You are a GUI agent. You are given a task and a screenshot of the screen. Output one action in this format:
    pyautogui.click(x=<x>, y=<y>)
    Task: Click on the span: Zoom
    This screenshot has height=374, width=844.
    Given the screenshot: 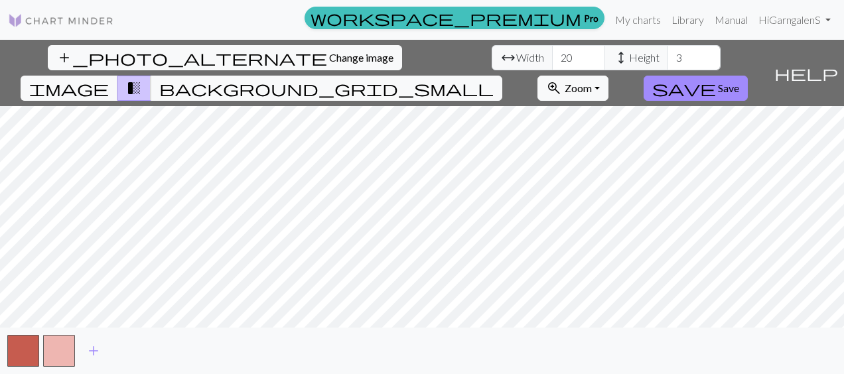 What is the action you would take?
    pyautogui.click(x=578, y=88)
    